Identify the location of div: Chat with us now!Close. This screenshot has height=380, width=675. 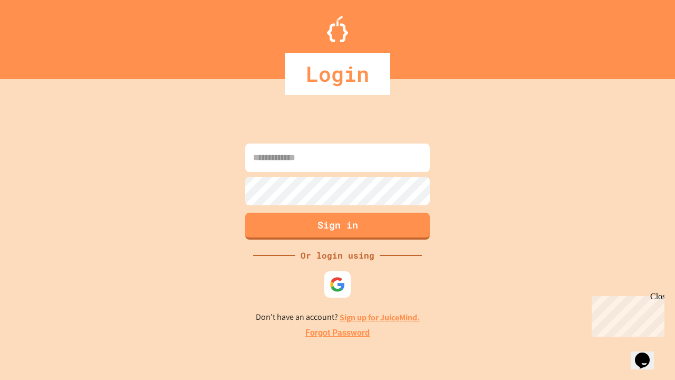
(38, 35).